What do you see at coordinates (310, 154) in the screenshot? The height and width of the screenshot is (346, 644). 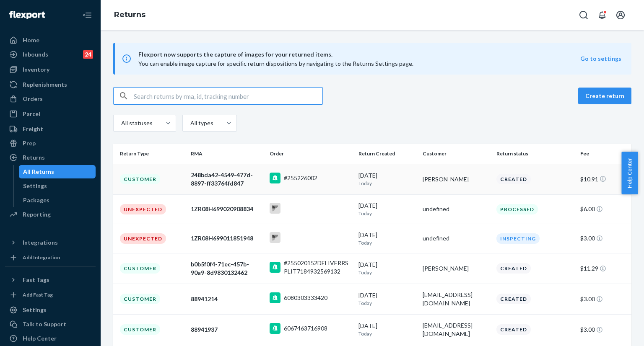 I see `th: Order` at bounding box center [310, 154].